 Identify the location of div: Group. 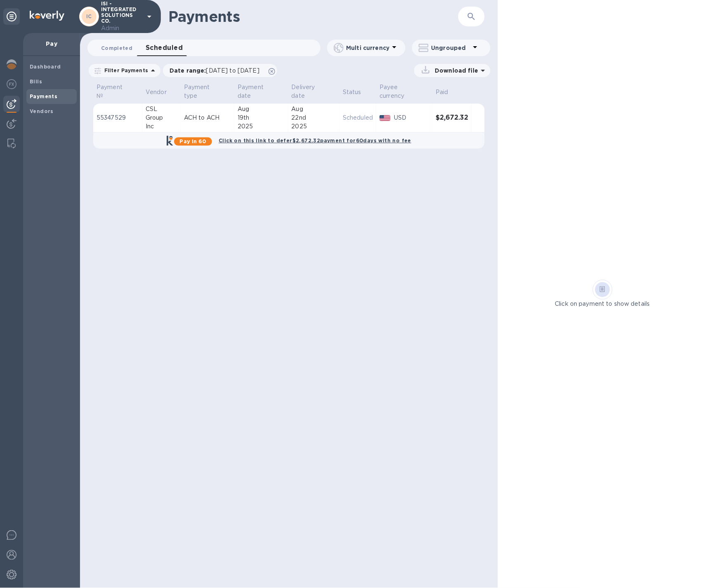
(161, 118).